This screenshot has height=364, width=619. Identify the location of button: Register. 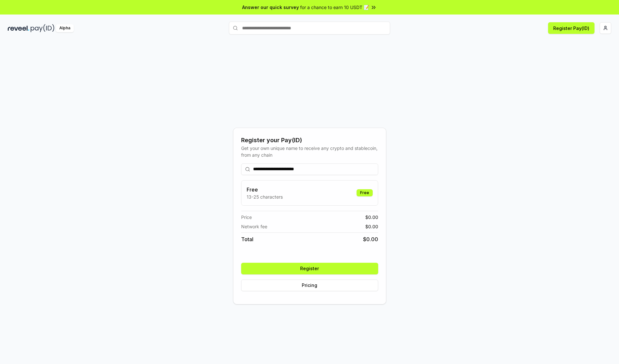
(310, 269).